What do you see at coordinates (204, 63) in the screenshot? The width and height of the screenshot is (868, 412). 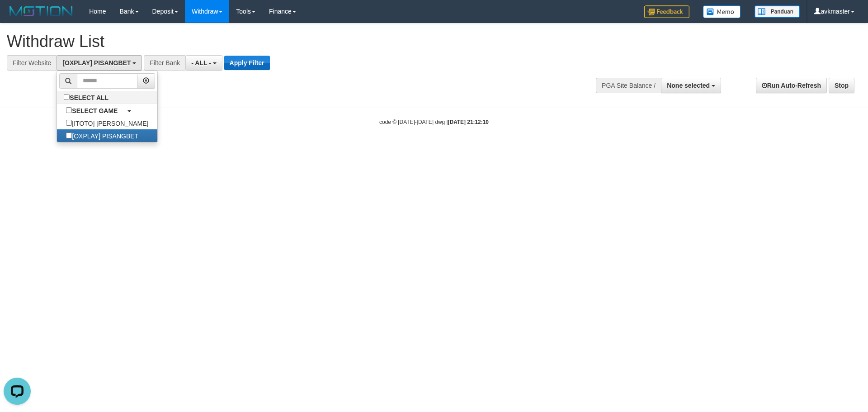 I see `button: - ALL -` at bounding box center [204, 63].